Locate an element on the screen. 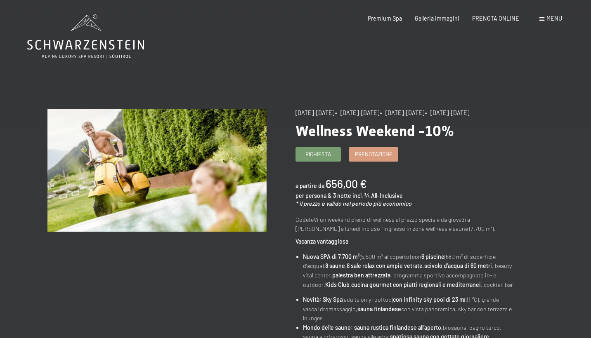  span: Wellness Weekend -10% is located at coordinates (375, 131).